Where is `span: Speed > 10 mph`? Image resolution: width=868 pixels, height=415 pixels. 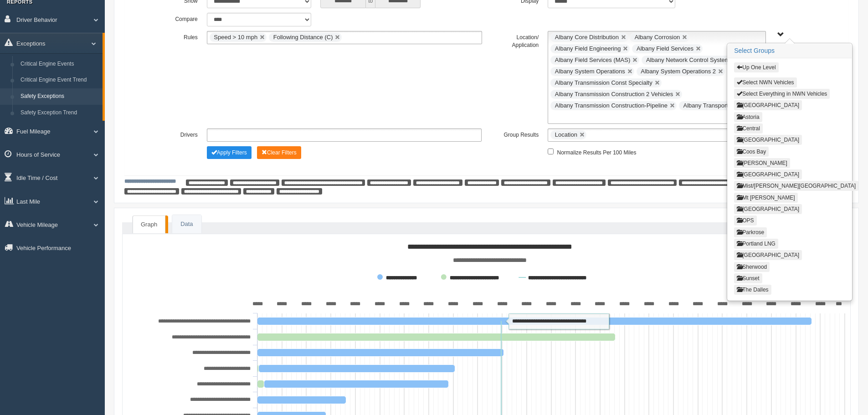
span: Speed > 10 mph is located at coordinates (236, 37).